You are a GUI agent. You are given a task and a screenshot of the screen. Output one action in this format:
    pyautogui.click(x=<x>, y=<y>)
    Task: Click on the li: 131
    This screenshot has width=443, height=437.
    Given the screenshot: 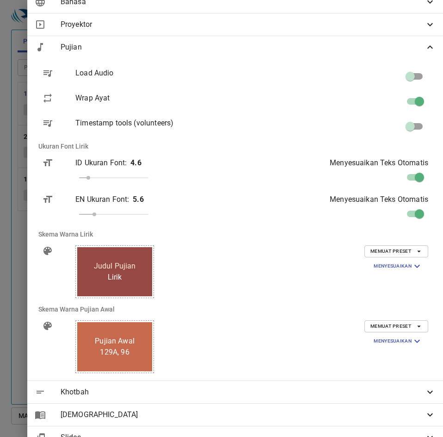 What is the action you would take?
    pyautogui.click(x=86, y=80)
    